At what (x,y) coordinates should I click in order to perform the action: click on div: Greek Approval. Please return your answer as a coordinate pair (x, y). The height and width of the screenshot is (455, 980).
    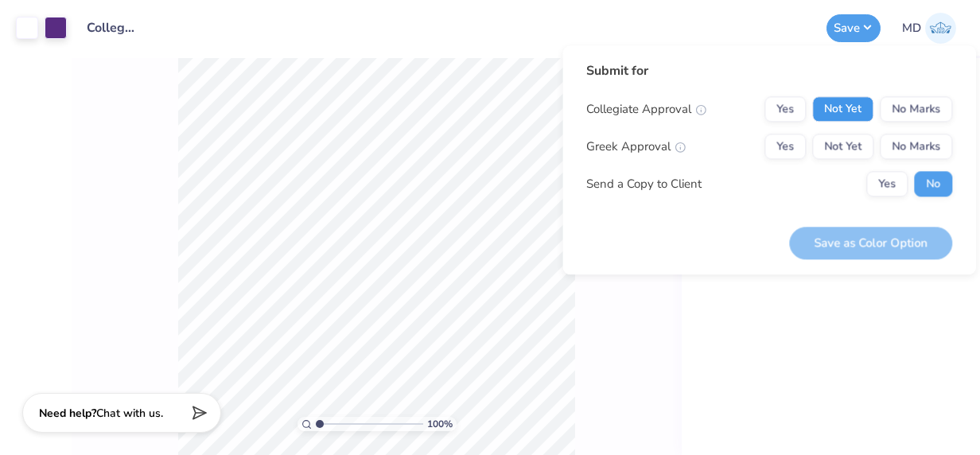
    Looking at the image, I should click on (635, 146).